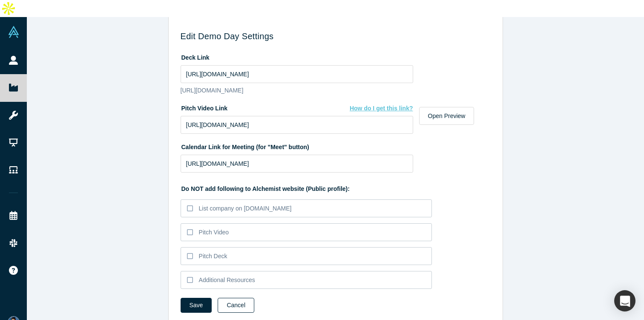 The image size is (644, 320). Describe the element at coordinates (297, 74) in the screenshot. I see `input: Demo Day Presentation link` at that location.